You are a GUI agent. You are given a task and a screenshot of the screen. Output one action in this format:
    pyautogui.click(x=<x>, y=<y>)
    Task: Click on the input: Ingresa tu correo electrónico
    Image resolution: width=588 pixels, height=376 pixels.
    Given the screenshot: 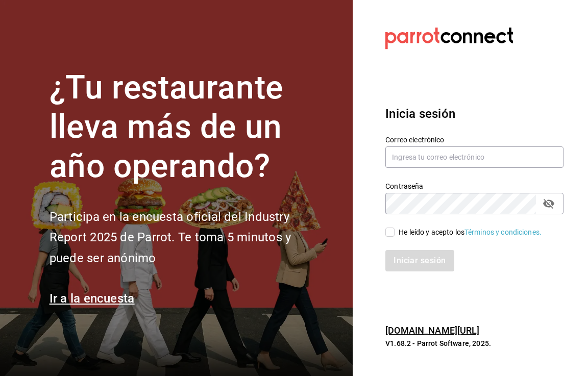 What is the action you would take?
    pyautogui.click(x=474, y=157)
    